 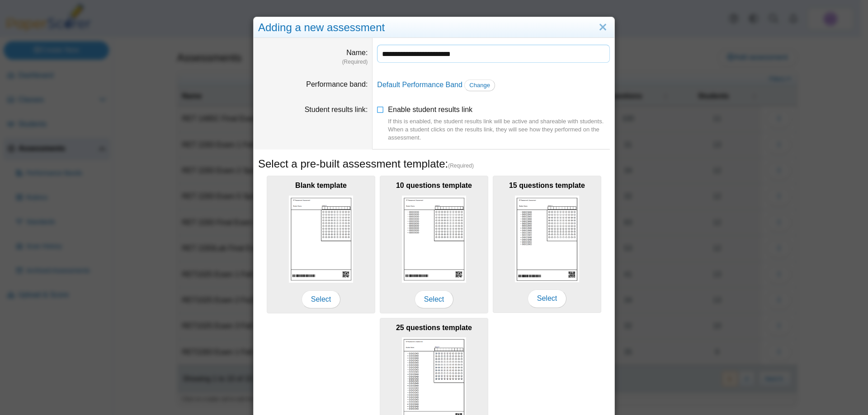 What do you see at coordinates (336, 109) in the screenshot?
I see `label: Student results link` at bounding box center [336, 109].